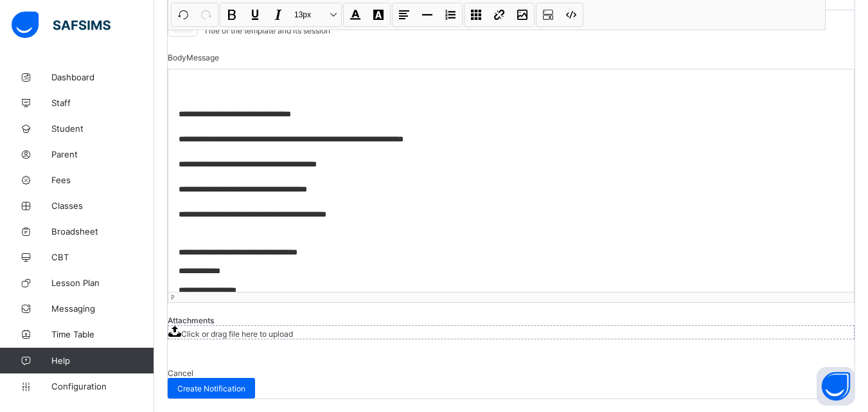  I want to click on button: Table, so click(476, 15).